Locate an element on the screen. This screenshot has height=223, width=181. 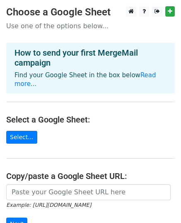
p: Use one of the options below... is located at coordinates (90, 26).